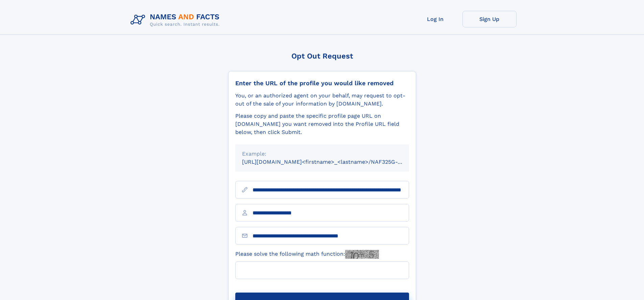 The image size is (644, 300). Describe the element at coordinates (489, 19) in the screenshot. I see `a: Sign Up` at that location.